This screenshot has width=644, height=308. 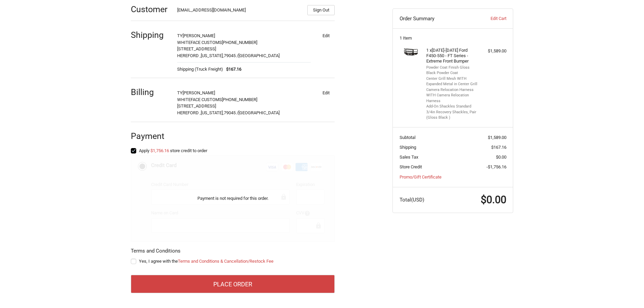 What do you see at coordinates (232, 151) in the screenshot?
I see `label: Apply store credit to order` at bounding box center [232, 151].